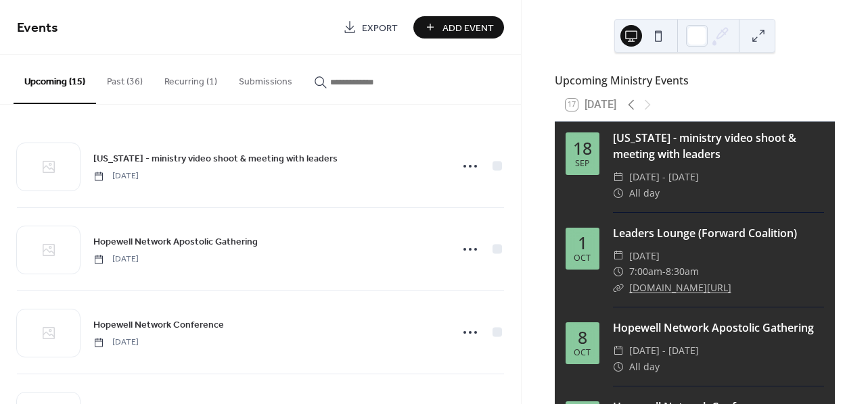  Describe the element at coordinates (582, 337) in the screenshot. I see `div: 8` at that location.